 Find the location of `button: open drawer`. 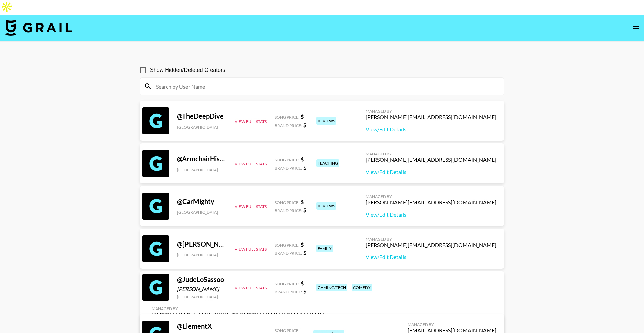

button: open drawer is located at coordinates (636, 28).